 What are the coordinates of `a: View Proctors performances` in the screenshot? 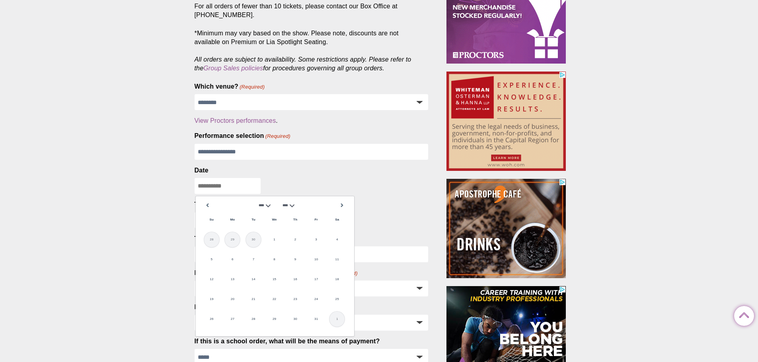 It's located at (235, 120).